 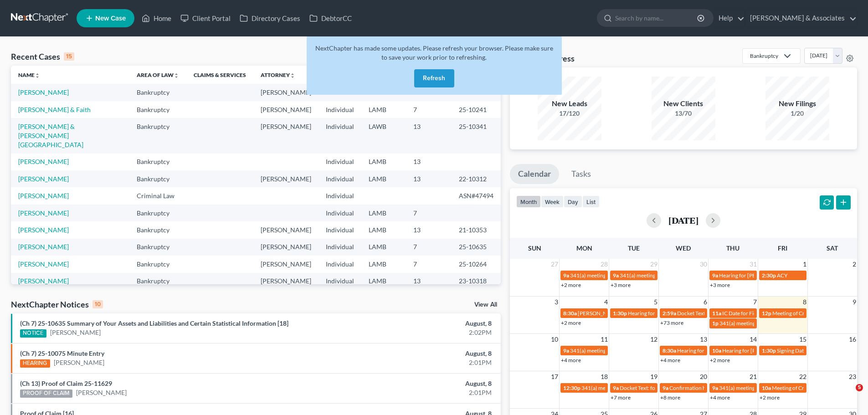 I want to click on span: 9, so click(x=854, y=302).